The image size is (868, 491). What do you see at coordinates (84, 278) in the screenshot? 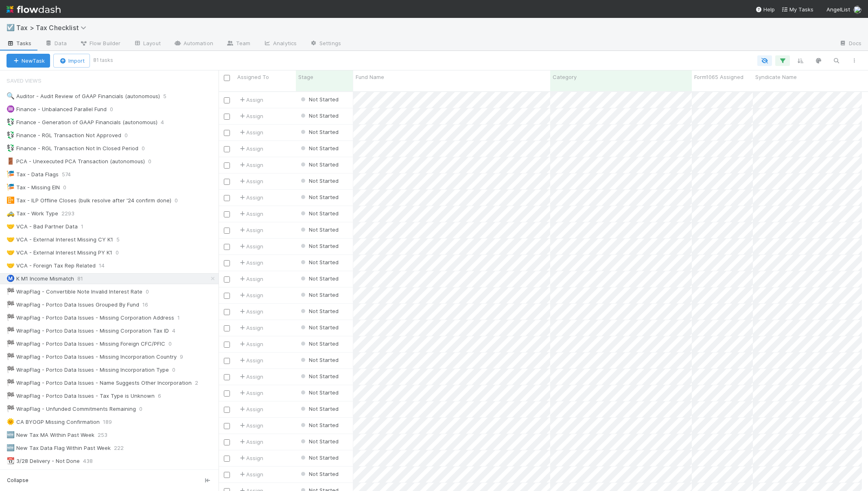
I see `span: 81` at bounding box center [84, 278].